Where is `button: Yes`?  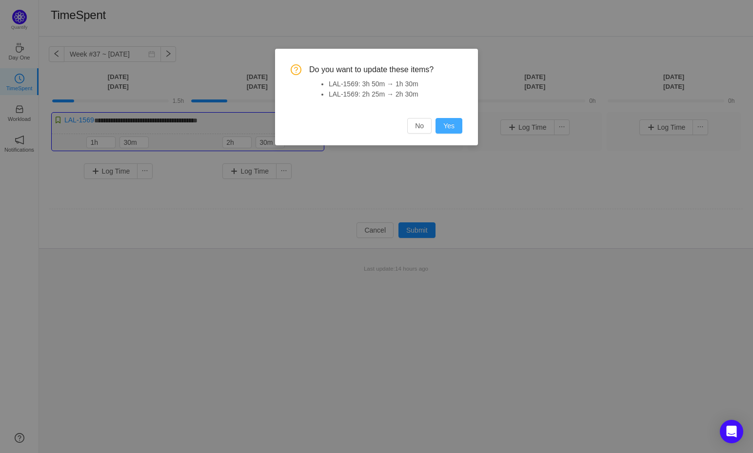 button: Yes is located at coordinates (448, 126).